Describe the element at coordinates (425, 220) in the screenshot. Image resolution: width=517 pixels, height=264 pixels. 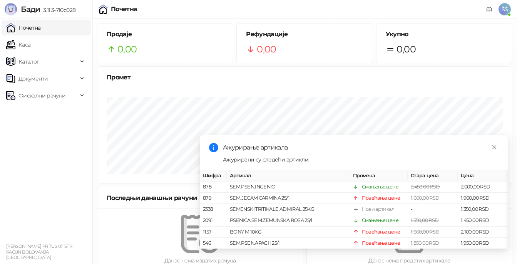
I see `span: 1.550,00 RSD` at that location.